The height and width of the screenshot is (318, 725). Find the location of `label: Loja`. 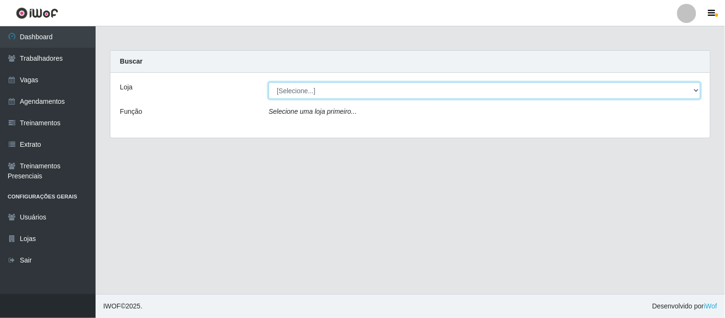

label: Loja is located at coordinates (126, 87).